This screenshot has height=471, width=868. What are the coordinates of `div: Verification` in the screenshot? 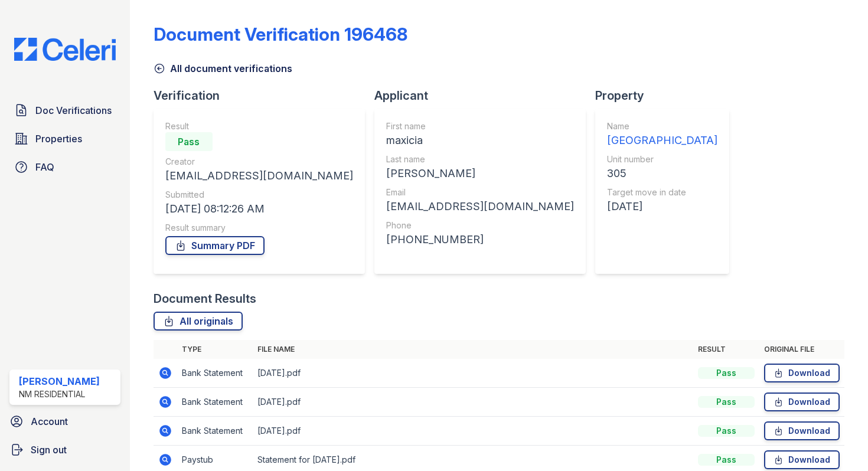 It's located at (264, 95).